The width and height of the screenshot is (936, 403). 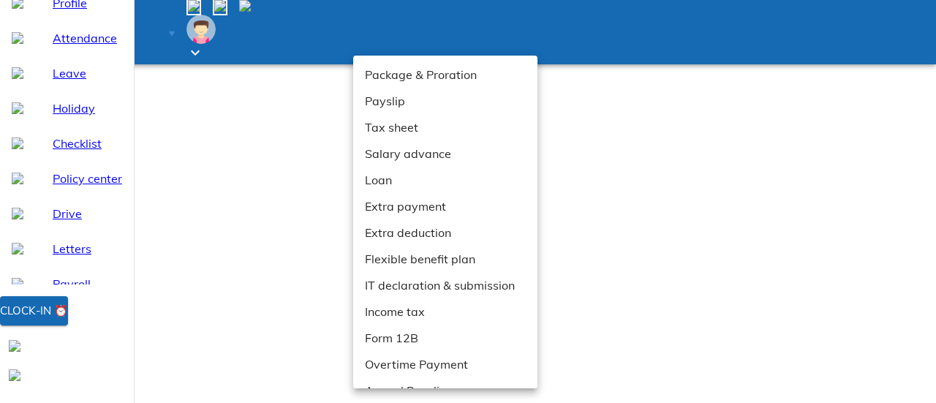 I want to click on li: Form 12B, so click(x=450, y=338).